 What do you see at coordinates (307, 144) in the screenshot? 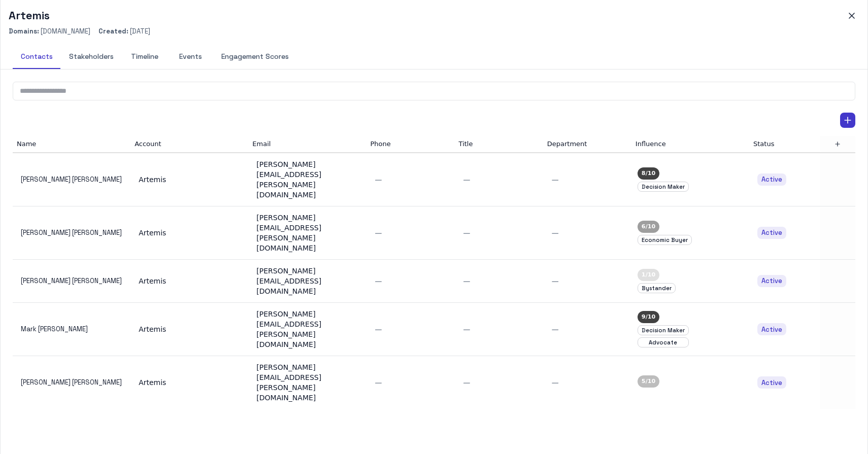
I see `div: Email` at bounding box center [307, 144].